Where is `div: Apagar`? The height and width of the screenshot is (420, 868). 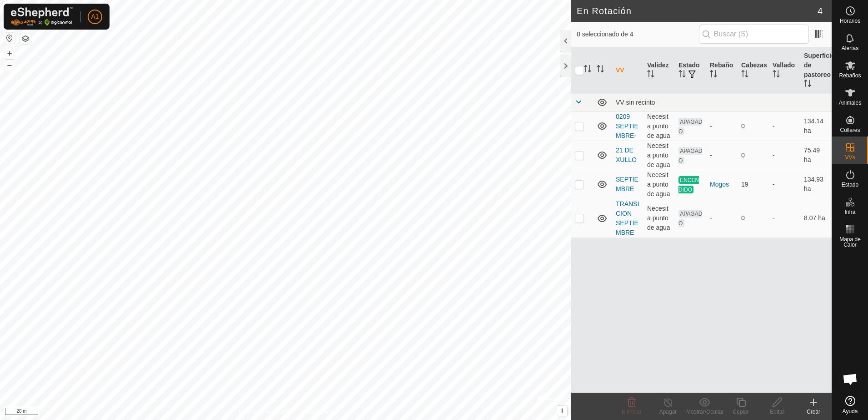
div: Apagar is located at coordinates (667, 412).